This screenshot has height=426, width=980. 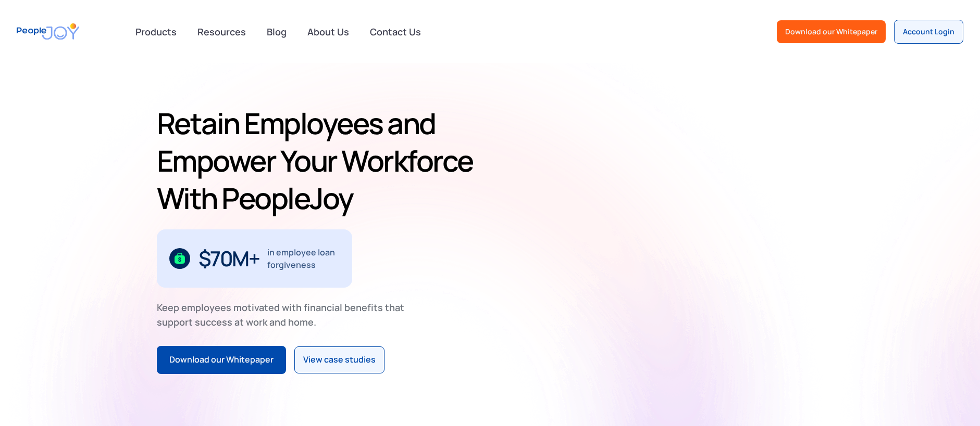 What do you see at coordinates (328, 32) in the screenshot?
I see `a: About Us` at bounding box center [328, 32].